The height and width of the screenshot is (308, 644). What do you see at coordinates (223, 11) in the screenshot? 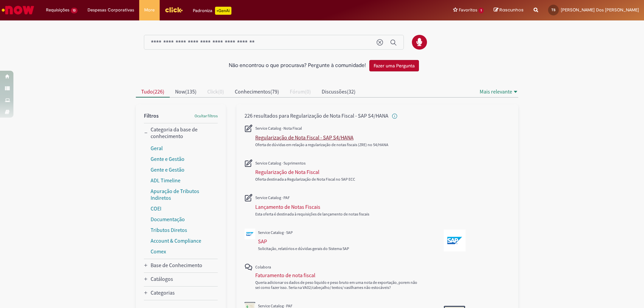
I see `p: +GenAi` at bounding box center [223, 11].